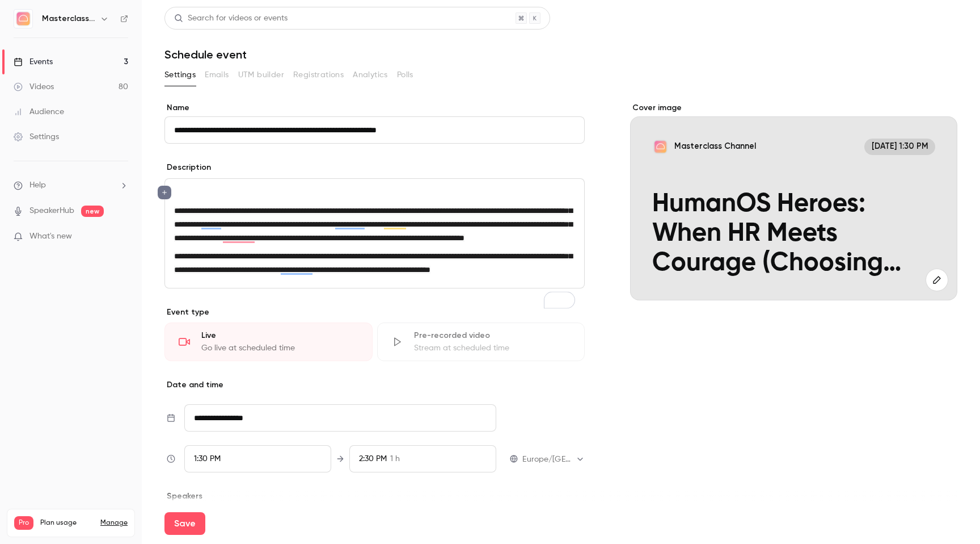  What do you see at coordinates (793, 233) in the screenshot?
I see `p: HumanOS Heroes: When HR Meets Courage (Choosing Equity Over Conformity)` at bounding box center [793, 233].